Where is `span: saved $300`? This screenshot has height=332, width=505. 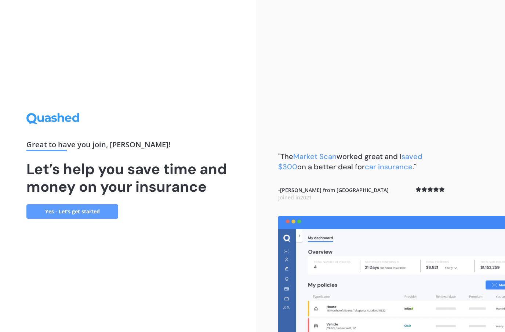 span: saved $300 is located at coordinates (350, 162).